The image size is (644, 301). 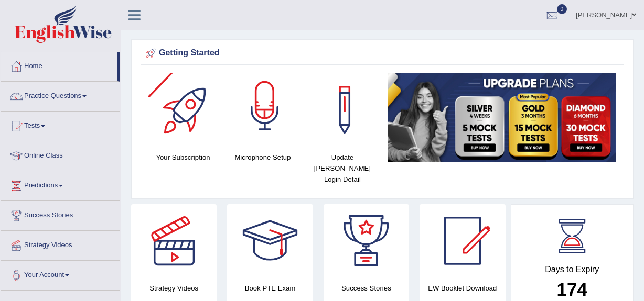 I want to click on h4: Your Subscription, so click(x=183, y=157).